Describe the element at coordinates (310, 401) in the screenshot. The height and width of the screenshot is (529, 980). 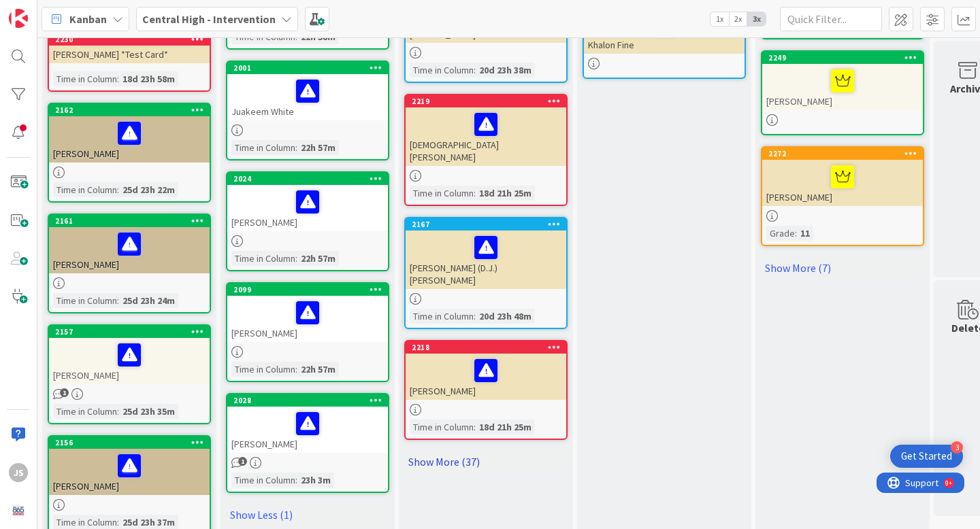
I see `div: 2028` at that location.